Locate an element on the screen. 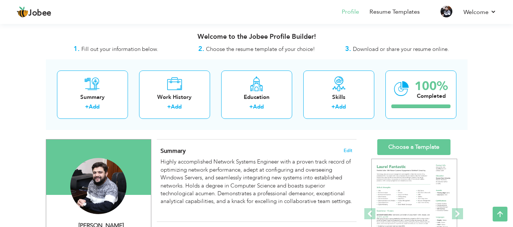  div: Skills is located at coordinates (339, 97).